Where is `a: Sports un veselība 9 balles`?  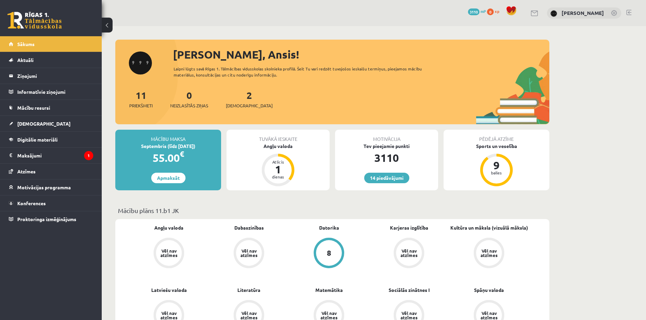
a: Sports un veselība 9 balles is located at coordinates (496, 165).